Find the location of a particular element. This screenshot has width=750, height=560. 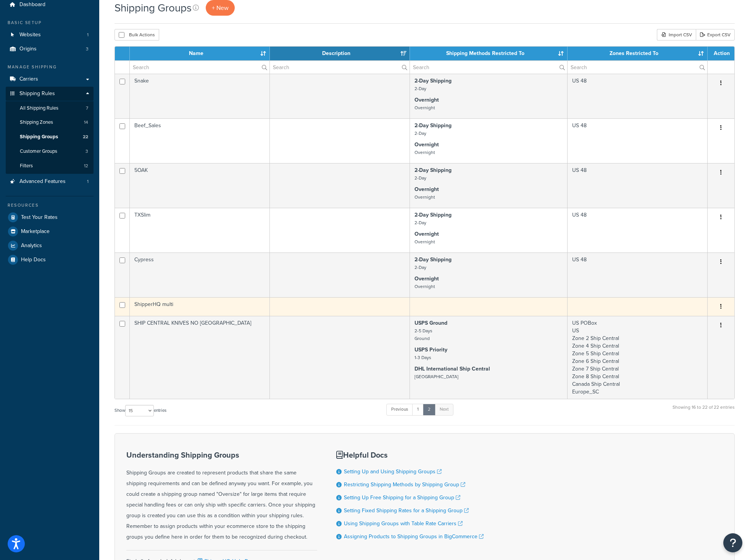

strong: USPS Ground is located at coordinates (431, 322).